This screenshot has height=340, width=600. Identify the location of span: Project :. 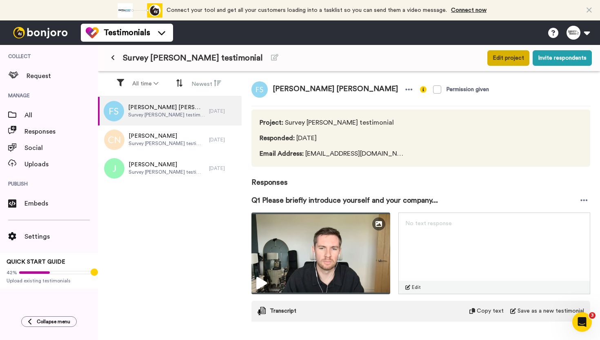
(272, 123).